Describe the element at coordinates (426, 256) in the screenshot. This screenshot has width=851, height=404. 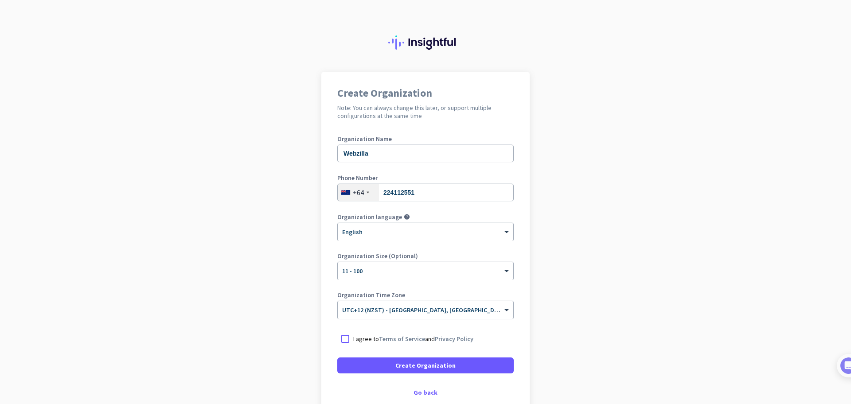
I see `label: Organization Size (Optional)` at that location.